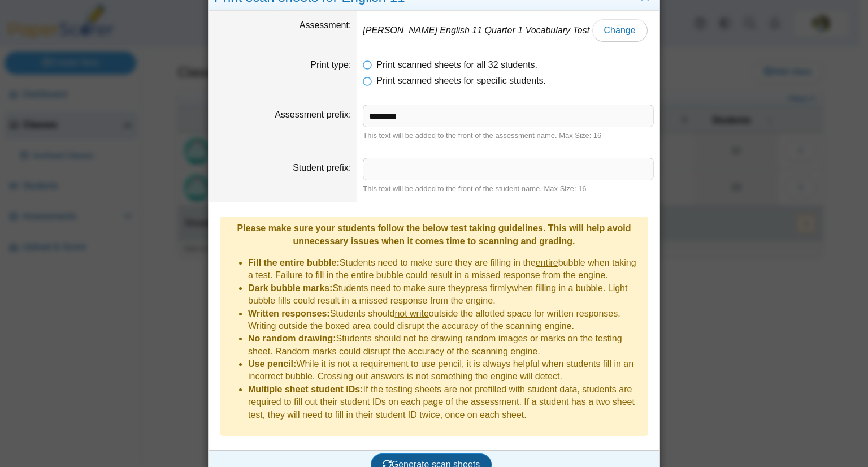 The image size is (868, 467). I want to click on label: Print type, so click(331, 64).